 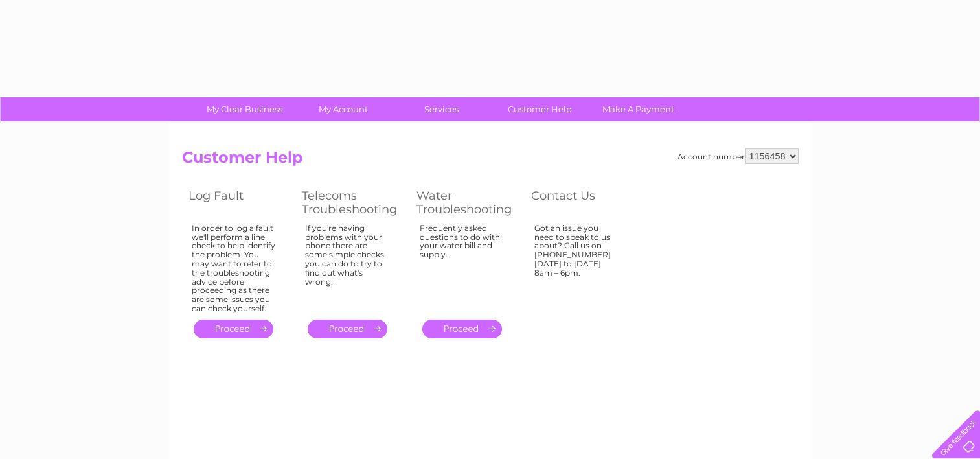 What do you see at coordinates (343, 109) in the screenshot?
I see `a: My Account` at bounding box center [343, 109].